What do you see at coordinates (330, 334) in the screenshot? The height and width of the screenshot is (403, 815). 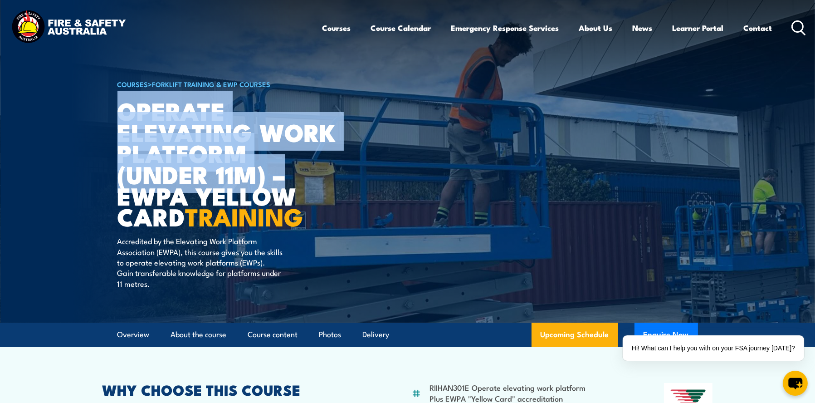 I see `a: Photos` at bounding box center [330, 334].